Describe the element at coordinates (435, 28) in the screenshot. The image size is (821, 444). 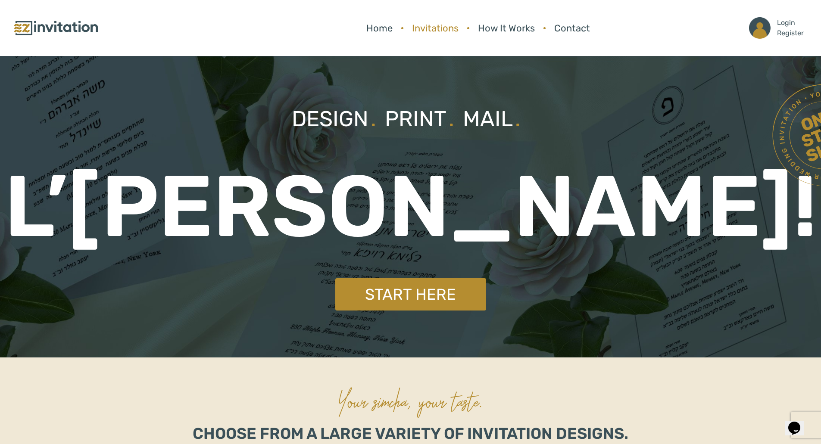
I see `a: Invitations` at that location.